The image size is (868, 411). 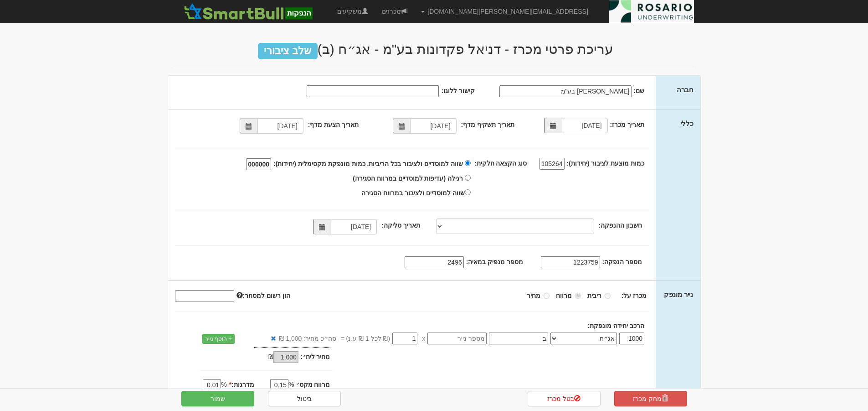 I want to click on label: מחיר ליח׳:, so click(x=316, y=357).